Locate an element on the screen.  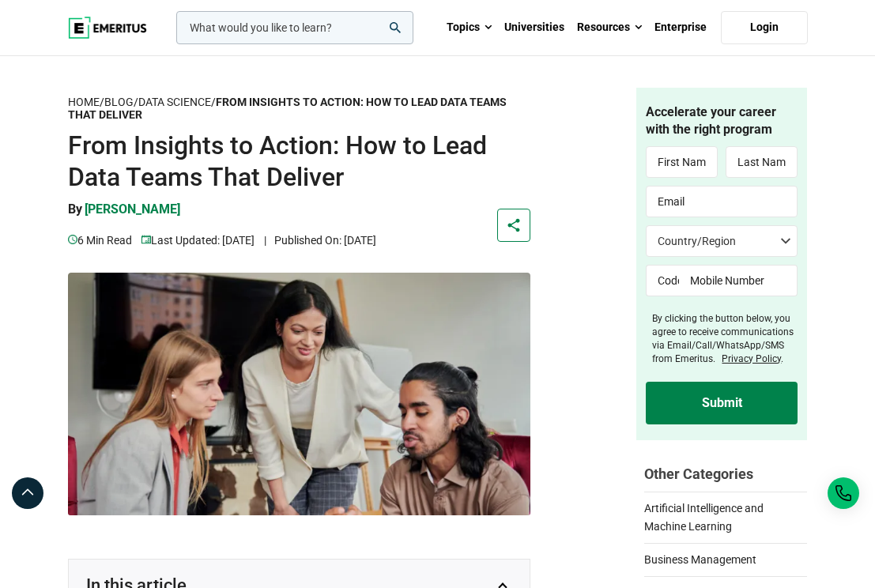
select: Country is located at coordinates (721, 241).